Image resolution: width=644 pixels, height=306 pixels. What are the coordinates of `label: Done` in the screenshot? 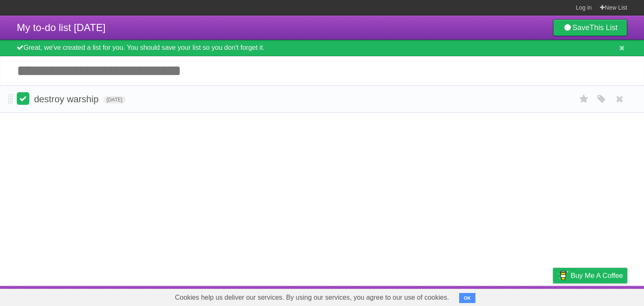 It's located at (23, 98).